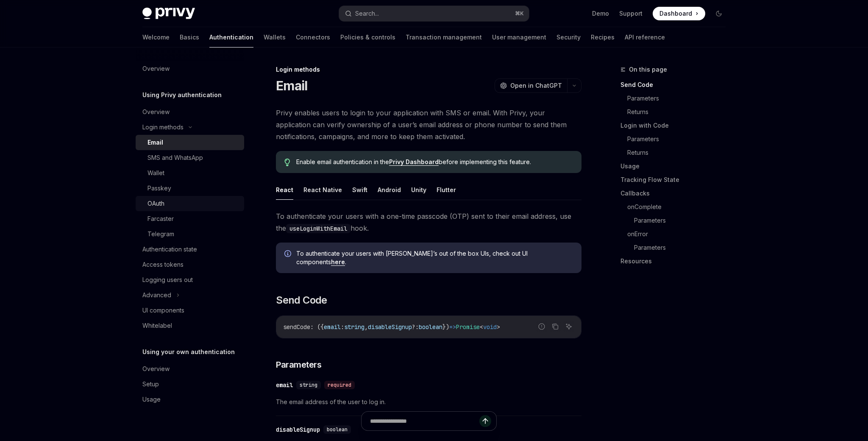  I want to click on a: Transaction management, so click(444, 37).